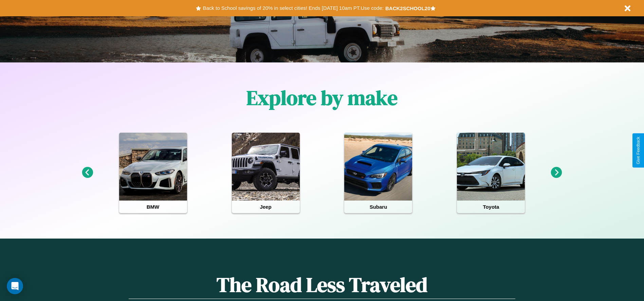 This screenshot has height=301, width=644. I want to click on h4: Jeep, so click(266, 207).